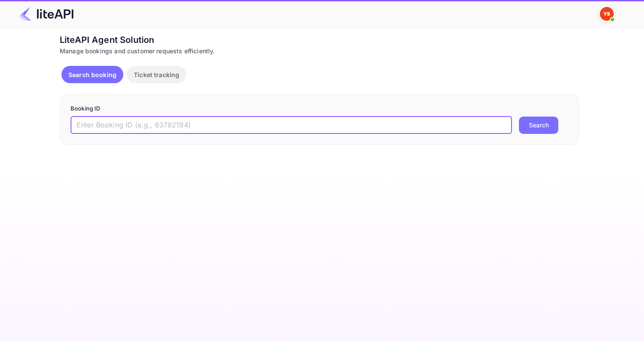 The image size is (644, 341). I want to click on p: Search booking, so click(92, 74).